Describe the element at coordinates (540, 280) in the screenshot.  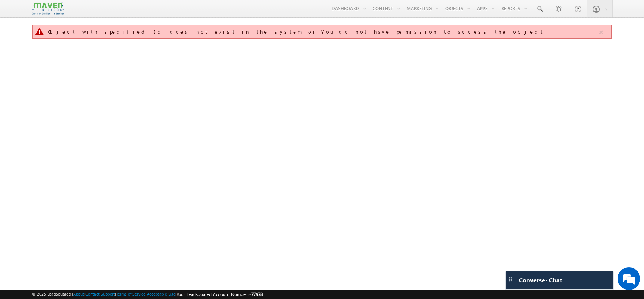
I see `span: Converse - Chat` at that location.